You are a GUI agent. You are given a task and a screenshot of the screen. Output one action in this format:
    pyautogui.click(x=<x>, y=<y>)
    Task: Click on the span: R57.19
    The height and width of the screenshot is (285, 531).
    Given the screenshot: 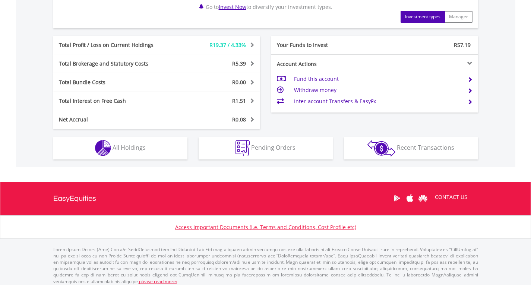 What is the action you would take?
    pyautogui.click(x=462, y=45)
    